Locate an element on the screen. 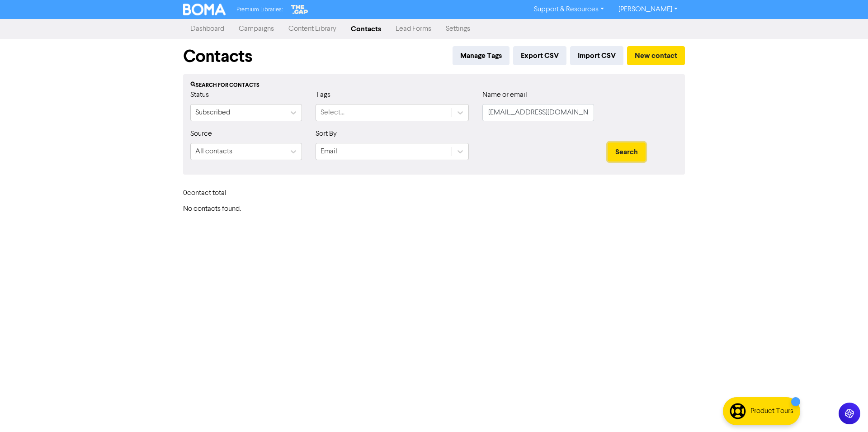  a: Contacts is located at coordinates (366, 29).